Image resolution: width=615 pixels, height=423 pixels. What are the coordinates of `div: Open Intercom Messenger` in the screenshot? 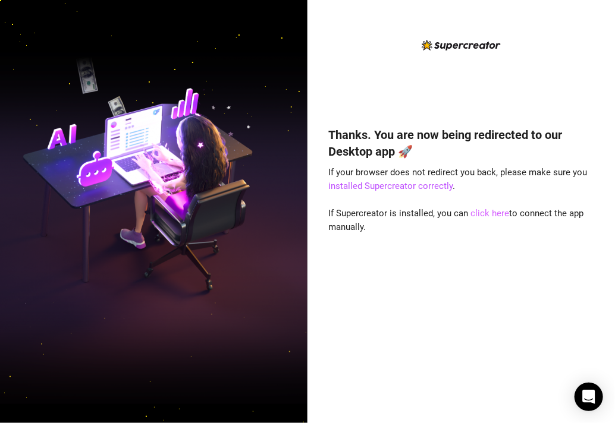 It's located at (588, 397).